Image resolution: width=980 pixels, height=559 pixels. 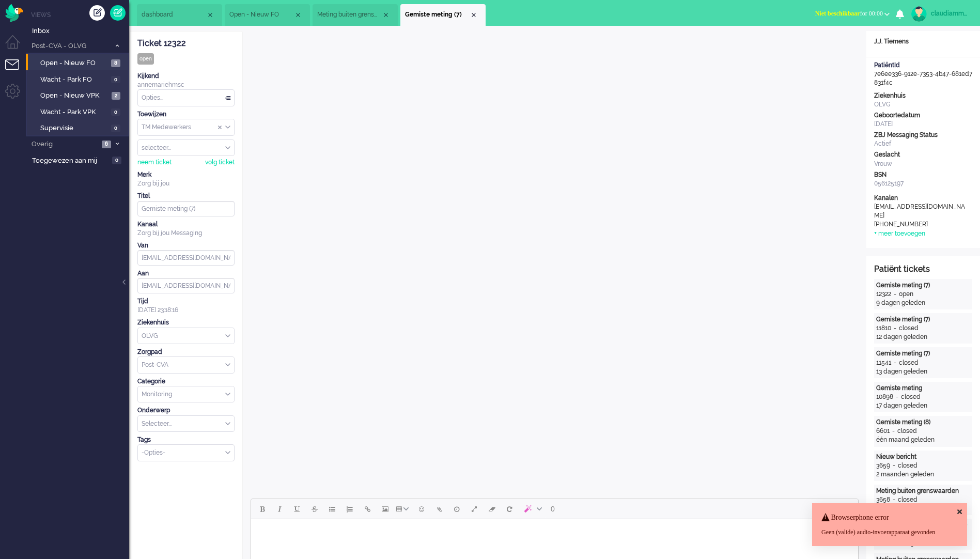 What do you see at coordinates (304, 13) in the screenshot?
I see `body: Rich Text Area. Press ALT-0 for help.` at bounding box center [304, 13].